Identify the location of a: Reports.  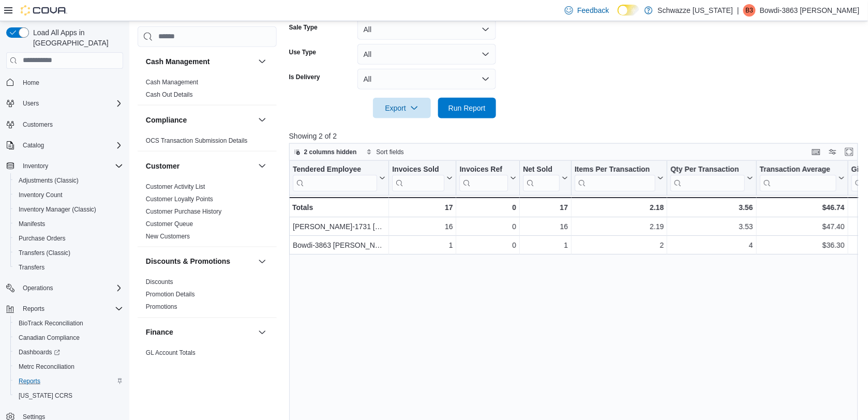
(30, 381).